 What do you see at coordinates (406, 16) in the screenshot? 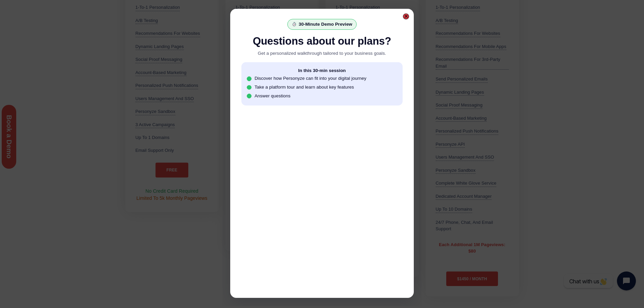
I see `div: Close` at bounding box center [406, 16].